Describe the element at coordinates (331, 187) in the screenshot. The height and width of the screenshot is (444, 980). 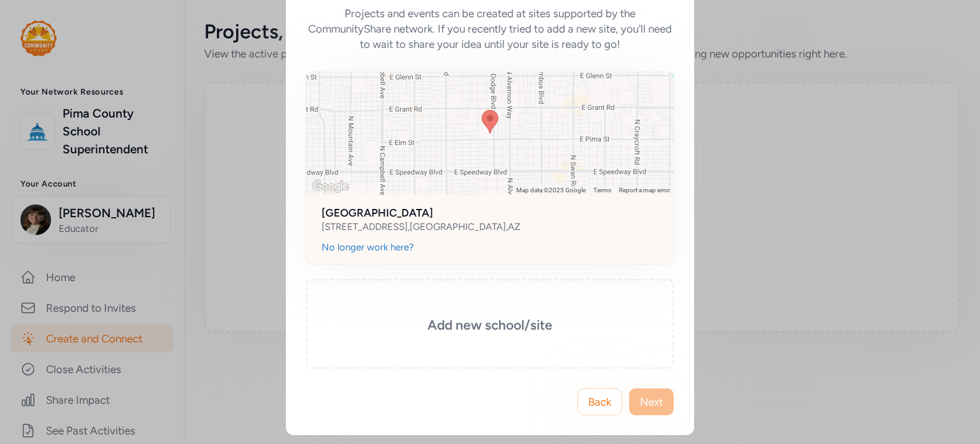
I see `a: Open this area in Google Maps (opens a new window)` at that location.